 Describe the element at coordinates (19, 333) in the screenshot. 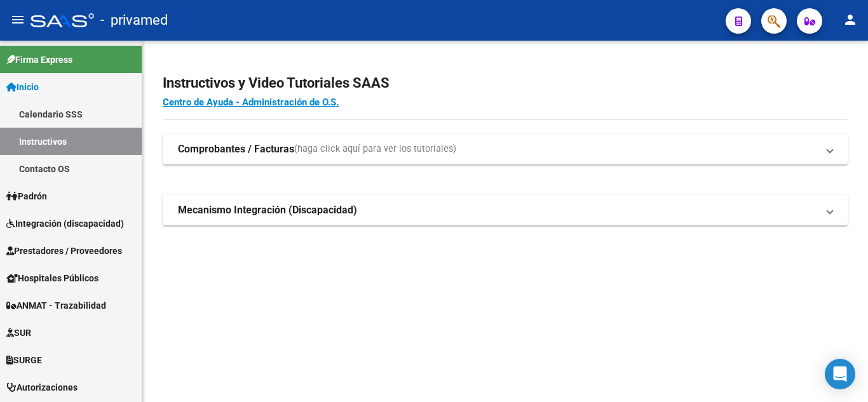

I see `span: SUR` at that location.